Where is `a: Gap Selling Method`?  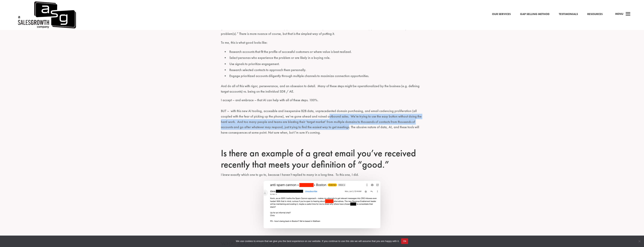 a: Gap Selling Method is located at coordinates (535, 14).